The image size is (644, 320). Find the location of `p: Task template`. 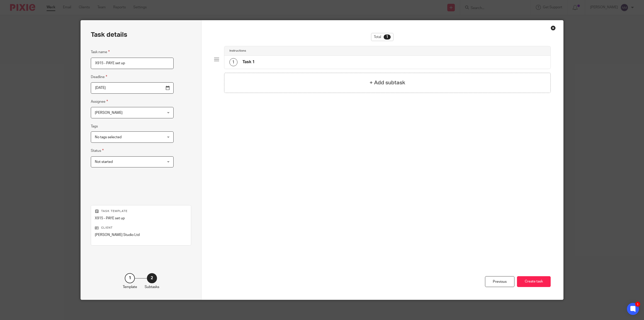

p: Task template is located at coordinates (141, 211).